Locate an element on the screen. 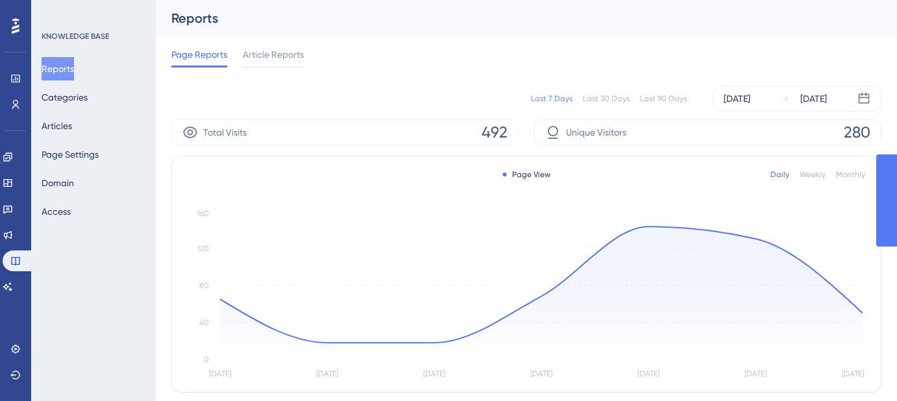 The width and height of the screenshot is (897, 401). button: Domain is located at coordinates (58, 183).